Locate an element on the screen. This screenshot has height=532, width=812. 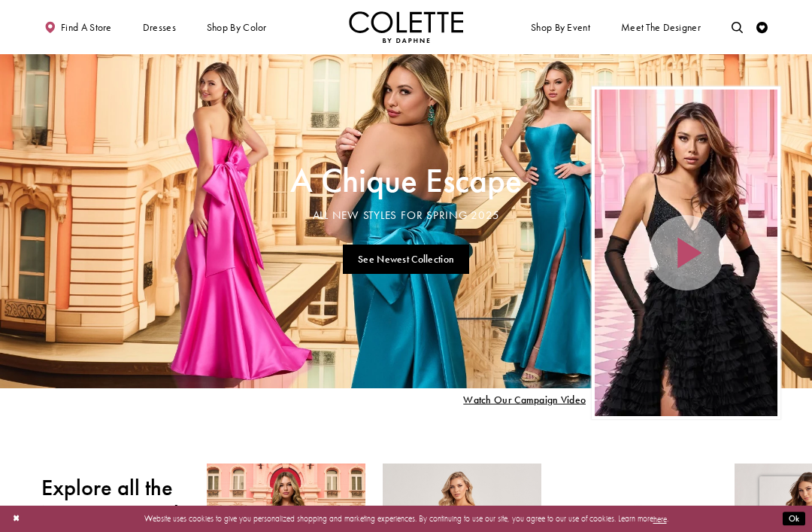
a: Meet the designer is located at coordinates (661, 27).